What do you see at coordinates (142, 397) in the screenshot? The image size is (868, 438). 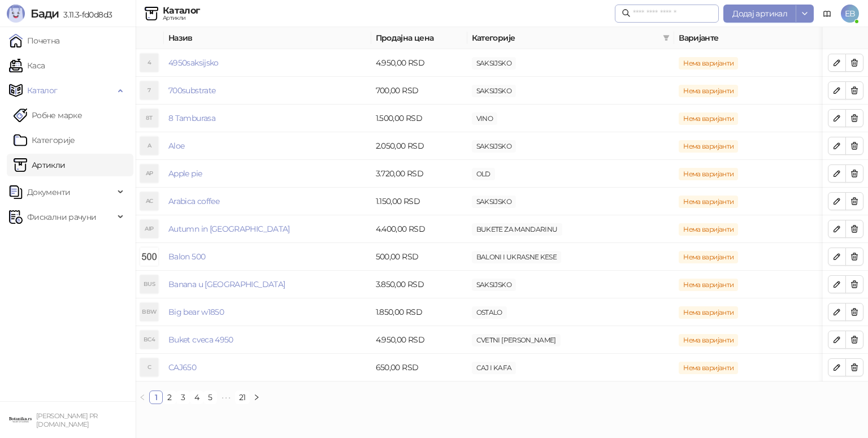 I see `button: left` at bounding box center [142, 397].